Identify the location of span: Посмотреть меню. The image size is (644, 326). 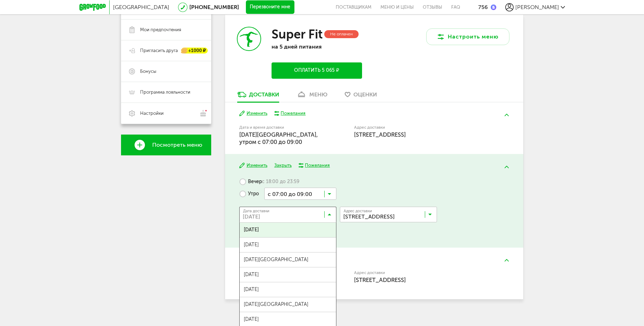
(177, 145).